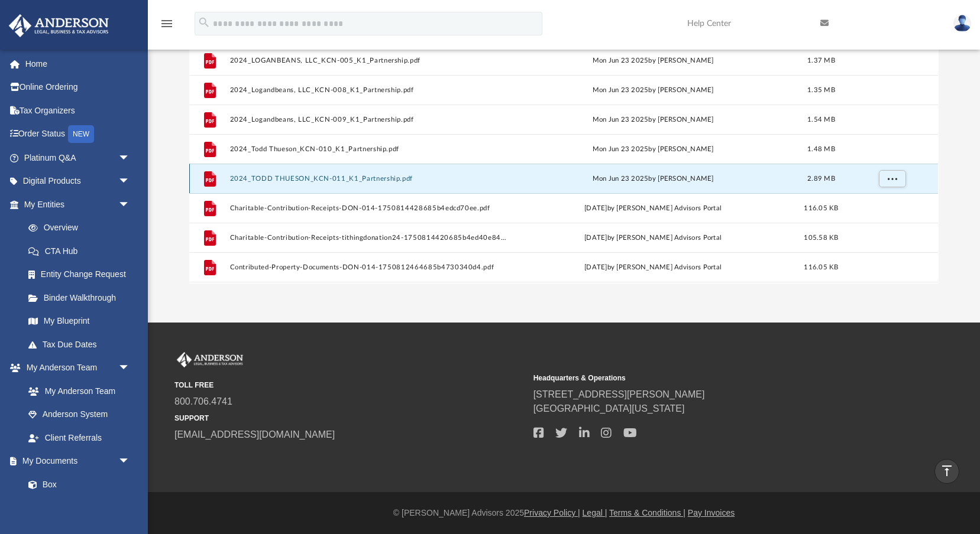  What do you see at coordinates (369, 90) in the screenshot?
I see `button: 2024_Logandbeans, LLC_KCN-008_K1_Partnership.pdf` at bounding box center [369, 90].